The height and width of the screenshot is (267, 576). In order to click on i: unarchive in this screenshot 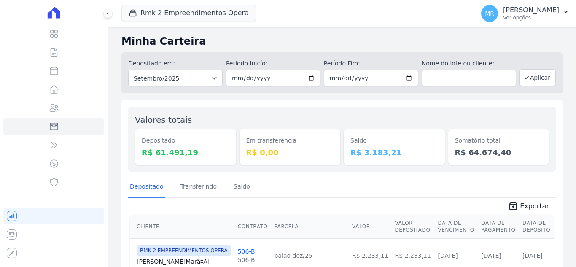, I will do `click(513, 206)`.